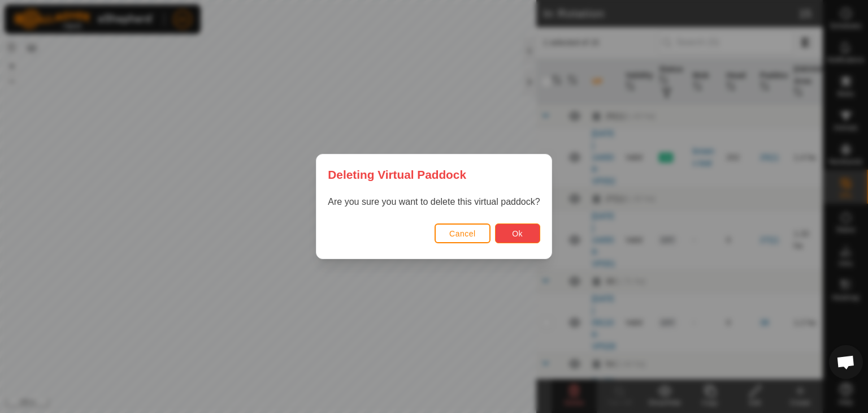 This screenshot has height=413, width=868. I want to click on span: Ok, so click(517, 233).